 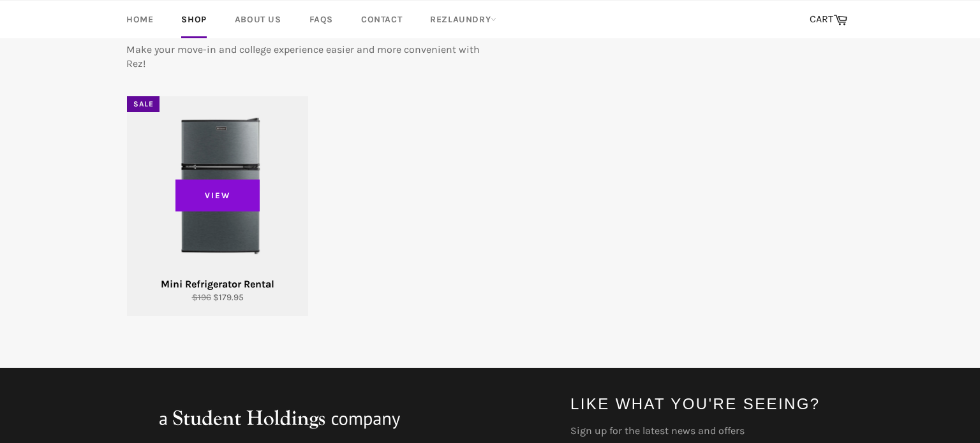 What do you see at coordinates (309, 57) in the screenshot?
I see `p: Make your move-in and college experience easier and more convenient with Rez!` at bounding box center [309, 57].